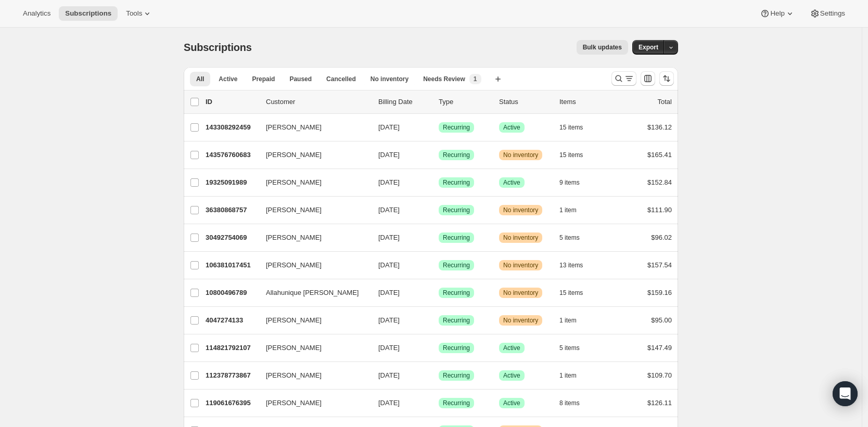  Describe the element at coordinates (624, 78) in the screenshot. I see `button: Search and filter results` at that location.